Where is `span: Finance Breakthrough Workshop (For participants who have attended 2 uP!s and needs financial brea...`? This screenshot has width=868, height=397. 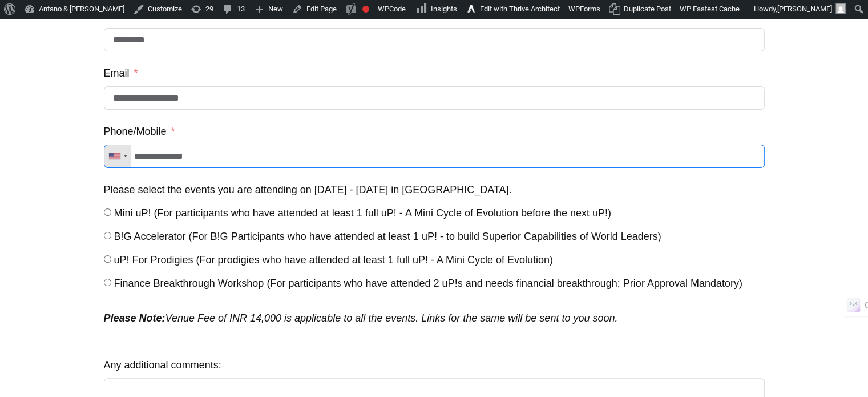
span: Finance Breakthrough Workshop (For participants who have attended 2 uP!s and needs financial brea... is located at coordinates (428, 283).